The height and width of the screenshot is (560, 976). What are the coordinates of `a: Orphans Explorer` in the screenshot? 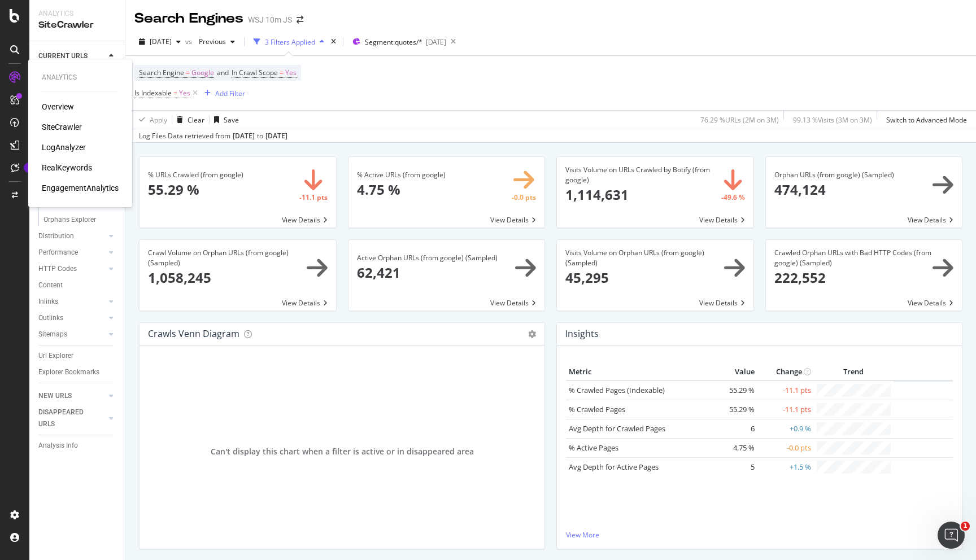 It's located at (80, 220).